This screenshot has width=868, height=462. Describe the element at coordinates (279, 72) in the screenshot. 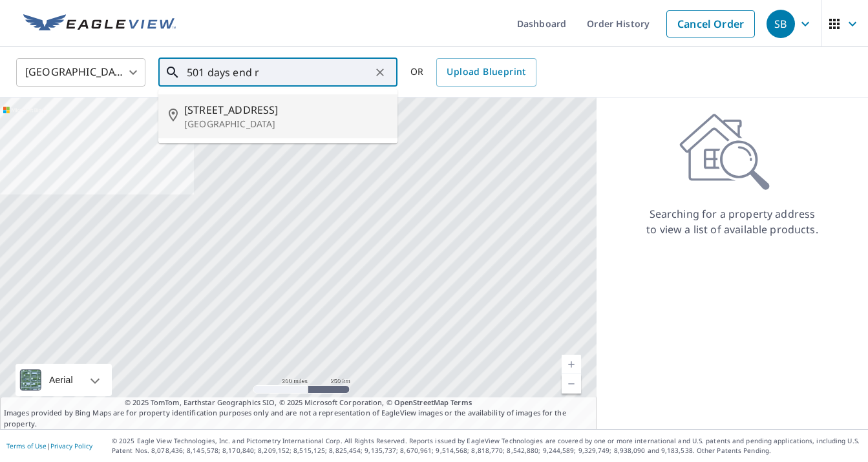

I see `input: Search by address or latitude-longitude` at that location.